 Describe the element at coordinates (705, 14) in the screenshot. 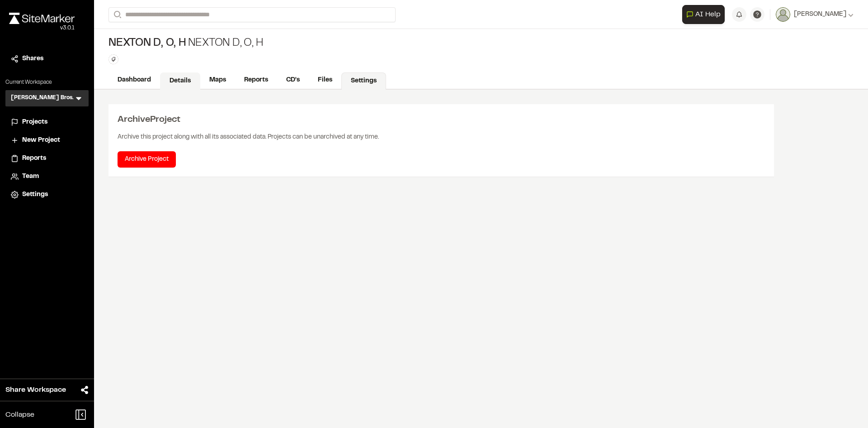

I see `div: Open AI Assistant` at that location.